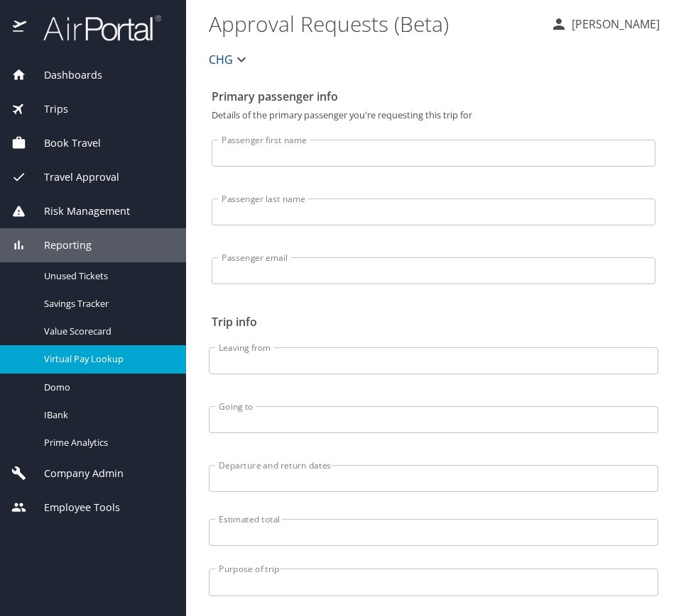 The width and height of the screenshot is (681, 616). What do you see at coordinates (106, 415) in the screenshot?
I see `span: IBank` at bounding box center [106, 415].